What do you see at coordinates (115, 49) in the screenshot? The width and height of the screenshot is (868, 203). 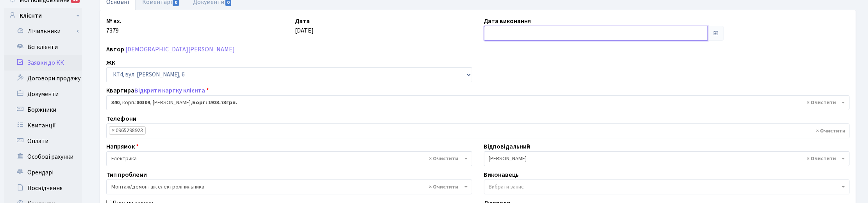 I see `label: Автор` at bounding box center [115, 49].